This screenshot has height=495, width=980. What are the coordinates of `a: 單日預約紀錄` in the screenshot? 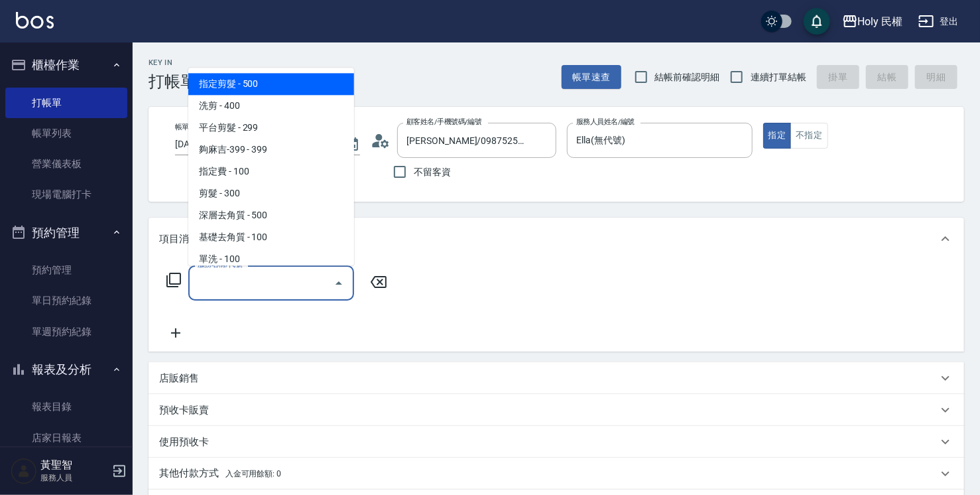 It's located at (67, 301).